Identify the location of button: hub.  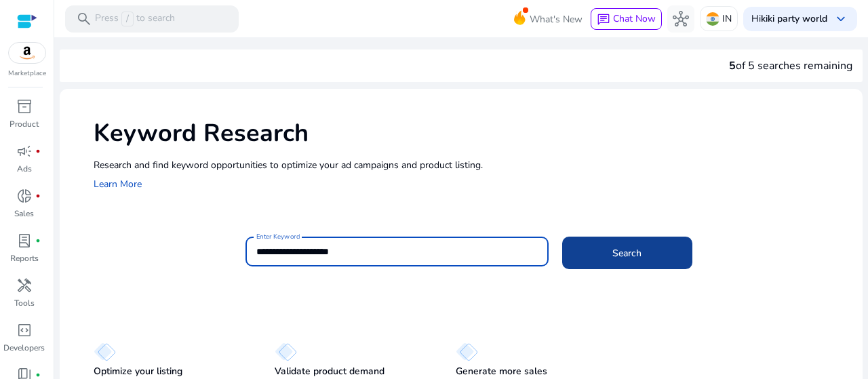
(681, 19).